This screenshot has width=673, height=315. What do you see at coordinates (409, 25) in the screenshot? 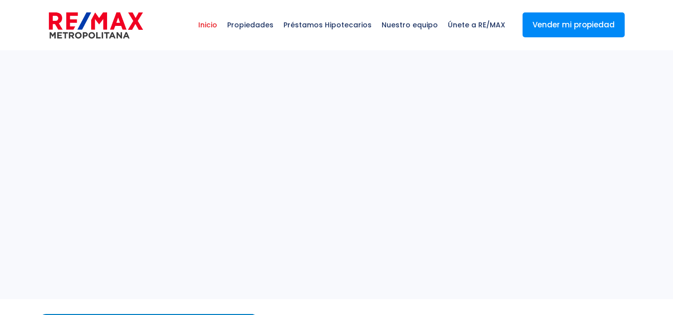
I see `span: Nuestro equipo` at bounding box center [409, 25].